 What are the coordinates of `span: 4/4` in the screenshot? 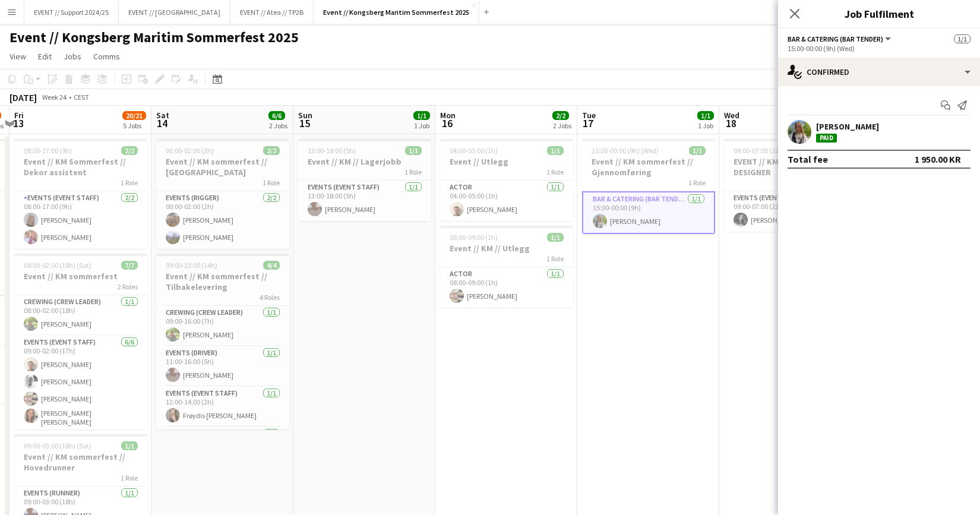 It's located at (272, 265).